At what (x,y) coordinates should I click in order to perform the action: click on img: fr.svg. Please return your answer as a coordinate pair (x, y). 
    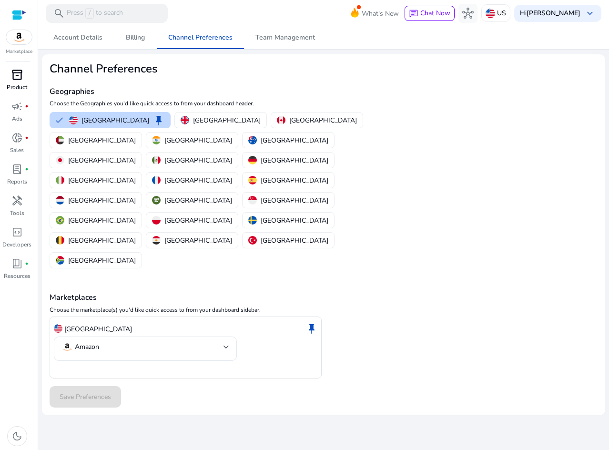
    Looking at the image, I should click on (156, 180).